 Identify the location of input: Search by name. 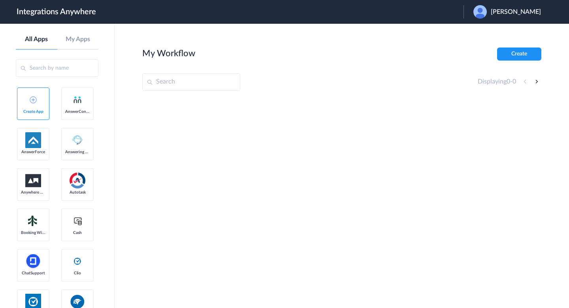
(57, 68).